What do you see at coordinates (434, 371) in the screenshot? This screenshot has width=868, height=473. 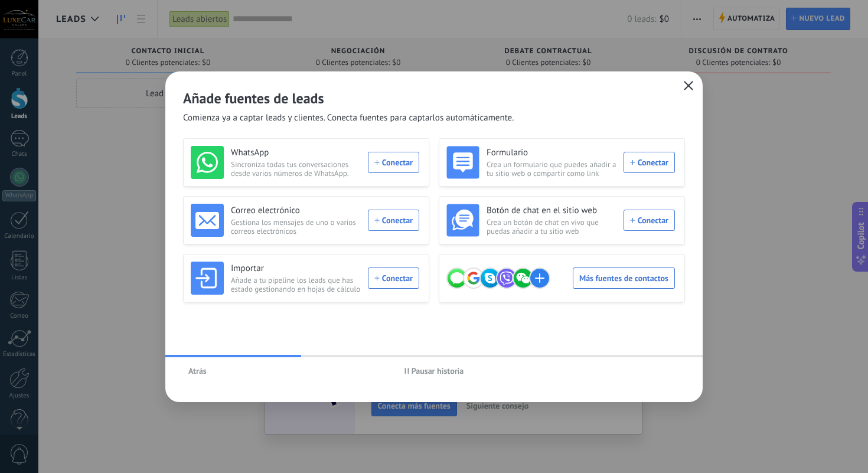 I see `button: Pausar historia` at bounding box center [434, 371].